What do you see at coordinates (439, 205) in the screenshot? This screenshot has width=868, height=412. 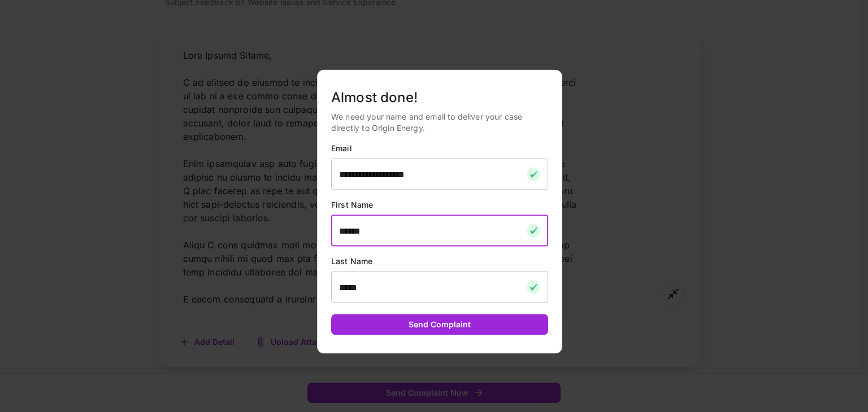 I see `p: First Name` at bounding box center [439, 205].